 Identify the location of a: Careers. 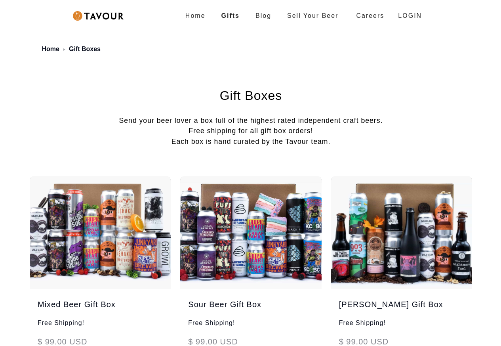
(368, 16).